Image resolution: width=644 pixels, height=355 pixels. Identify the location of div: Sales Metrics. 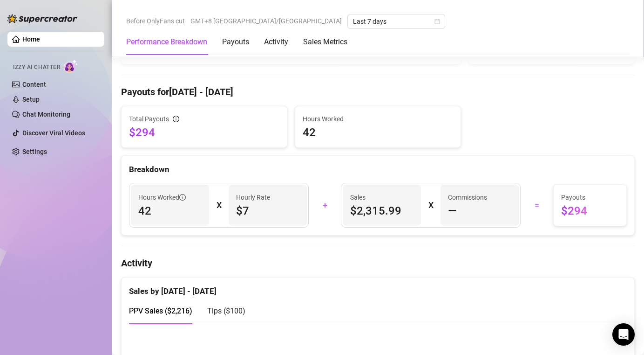
(325, 42).